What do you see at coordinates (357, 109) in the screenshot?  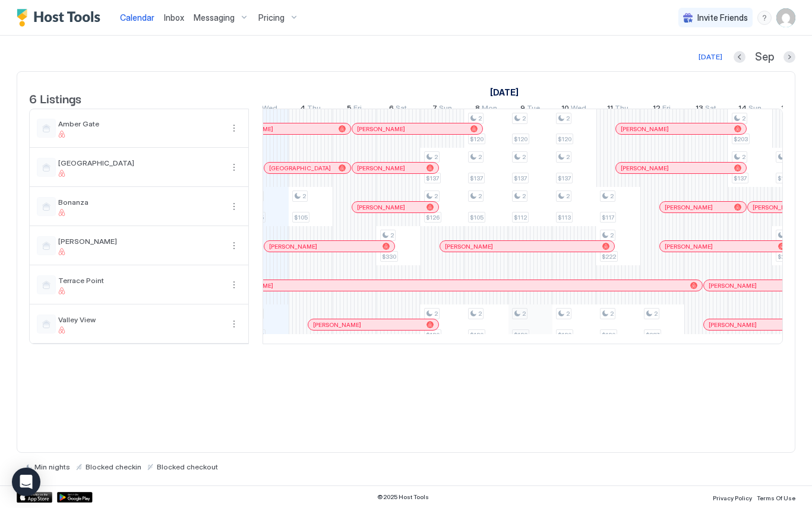 I see `span: Fri` at bounding box center [357, 109].